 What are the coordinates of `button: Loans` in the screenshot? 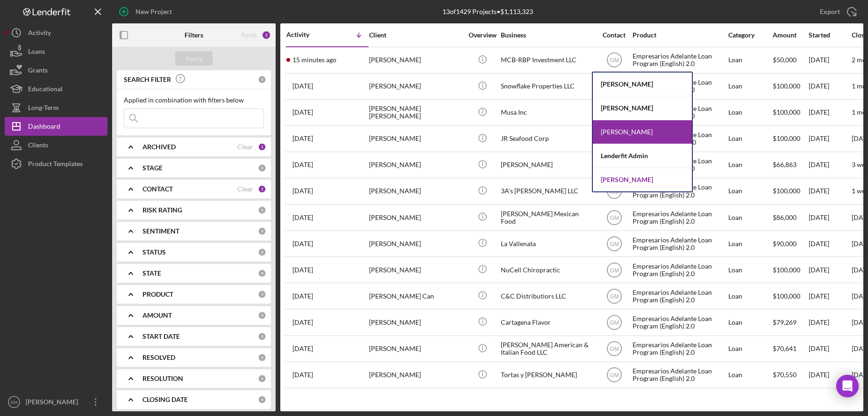 It's located at (56, 52).